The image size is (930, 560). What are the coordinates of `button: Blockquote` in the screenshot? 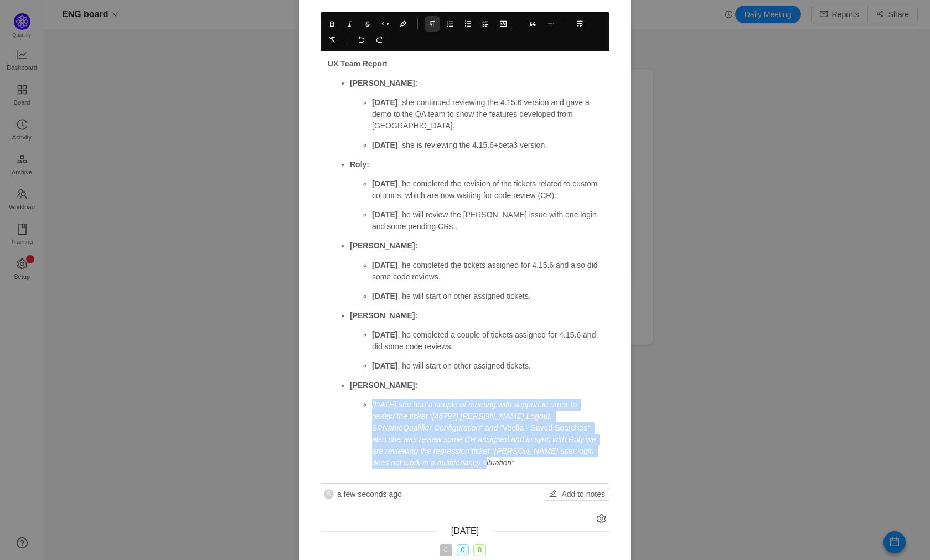 It's located at (532, 23).